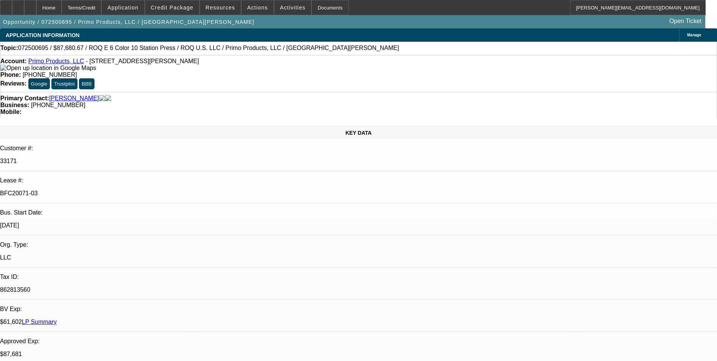 This screenshot has width=717, height=361. What do you see at coordinates (123, 8) in the screenshot?
I see `button: Application` at bounding box center [123, 8].